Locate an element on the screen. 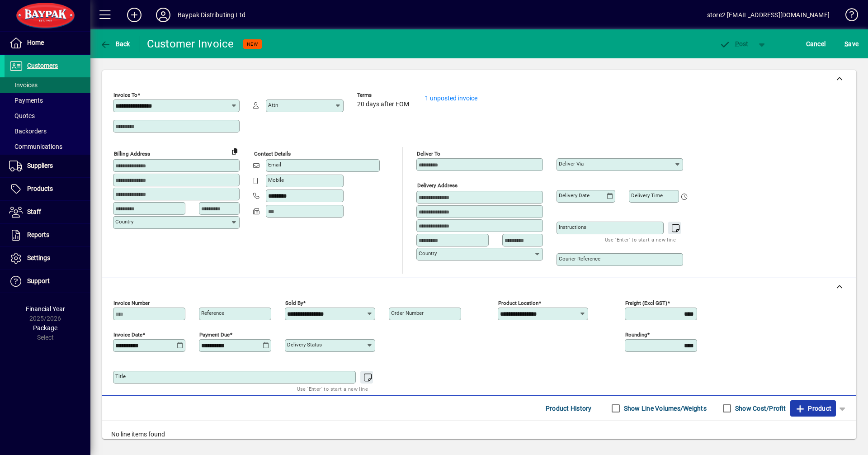  label: Show Cost/Profit is located at coordinates (759, 408).